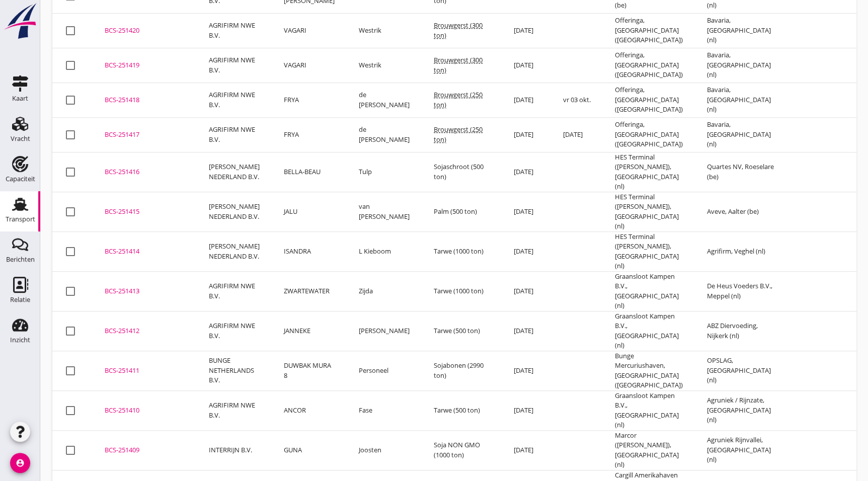 This screenshot has height=481, width=868. I want to click on td: JANNEKE, so click(309, 330).